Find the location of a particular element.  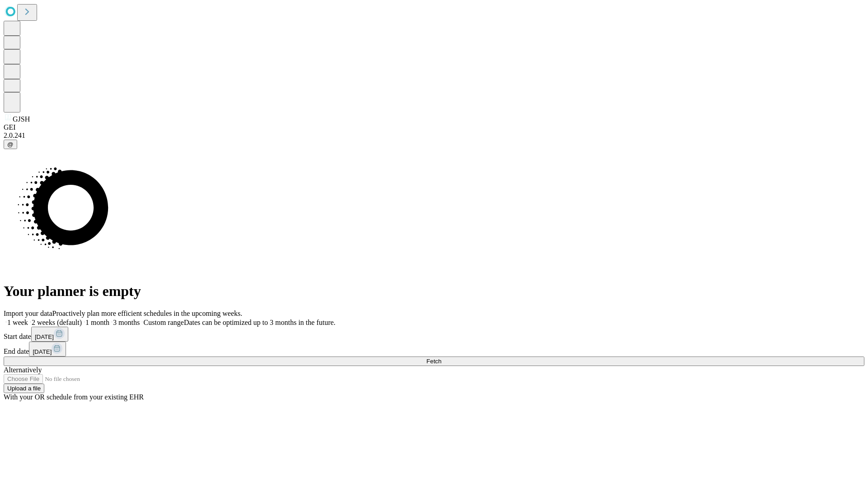

span: 1 week is located at coordinates (17, 322).